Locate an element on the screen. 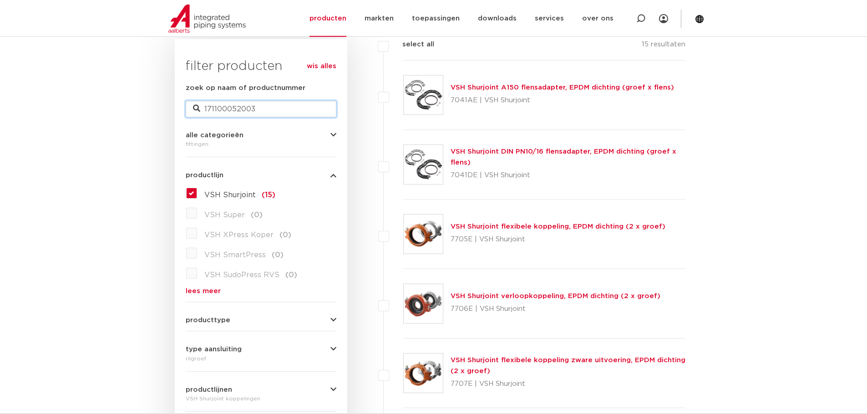 This screenshot has width=867, height=414. span: type aansluiting is located at coordinates (213, 349).